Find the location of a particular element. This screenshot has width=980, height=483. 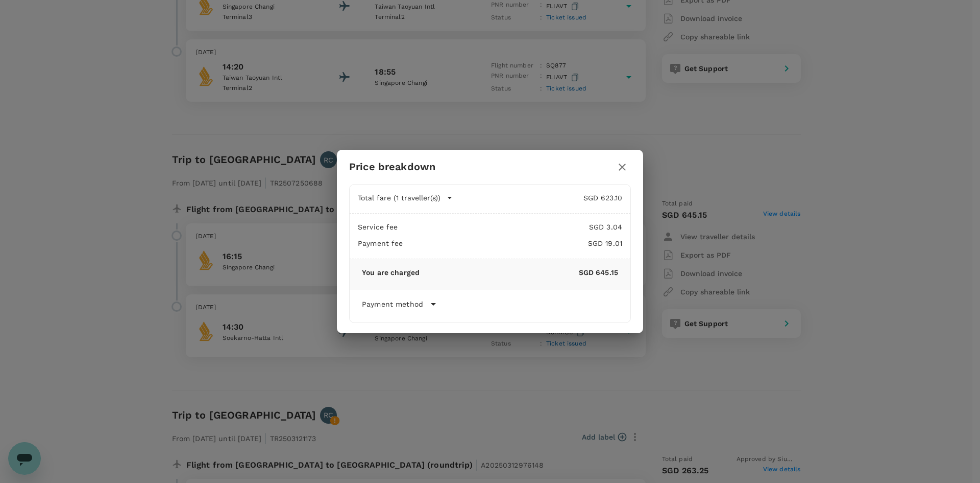

p: Payment method is located at coordinates (392, 304).